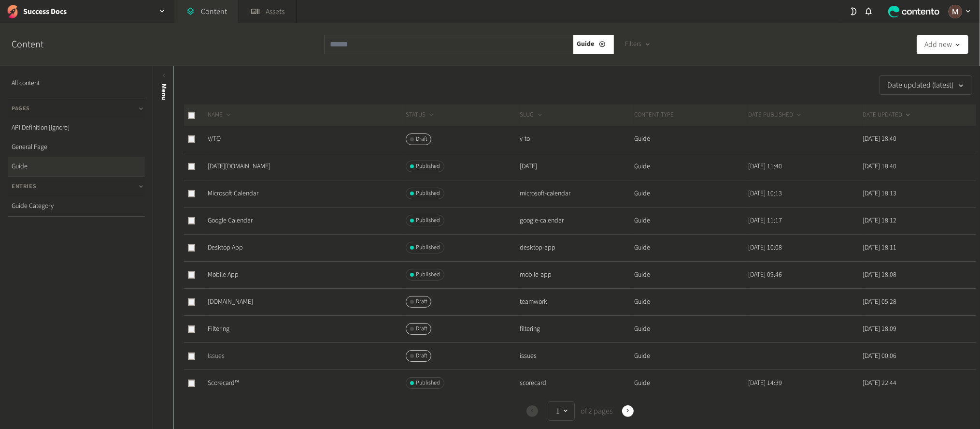 This screenshot has height=429, width=980. Describe the element at coordinates (887, 115) in the screenshot. I see `button: DATE UPDATED` at that location.